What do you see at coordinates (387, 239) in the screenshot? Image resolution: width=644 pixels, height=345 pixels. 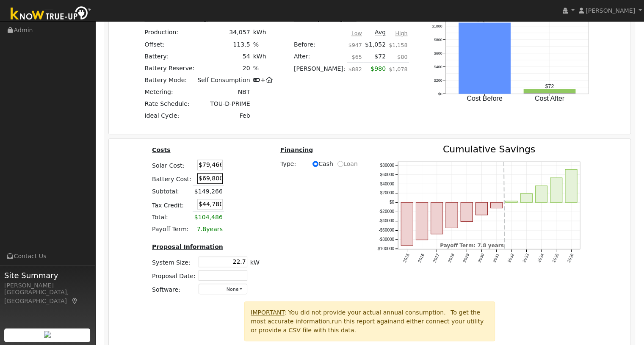 I see `text: -$80000` at bounding box center [387, 239].